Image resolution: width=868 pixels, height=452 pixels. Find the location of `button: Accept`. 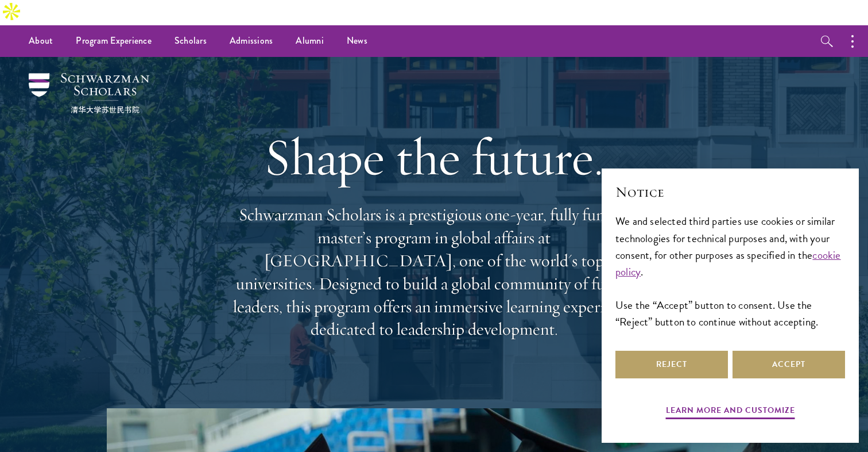

button: Accept is located at coordinates (789, 365).